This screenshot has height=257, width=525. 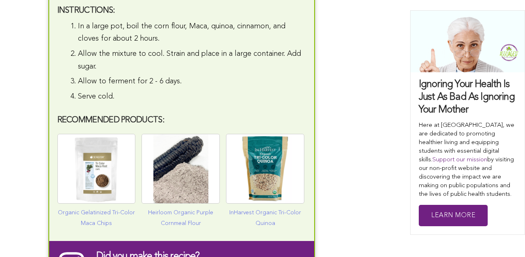 I want to click on a: Heirloom Organic Purple Cornmeal Flour, so click(x=180, y=218).